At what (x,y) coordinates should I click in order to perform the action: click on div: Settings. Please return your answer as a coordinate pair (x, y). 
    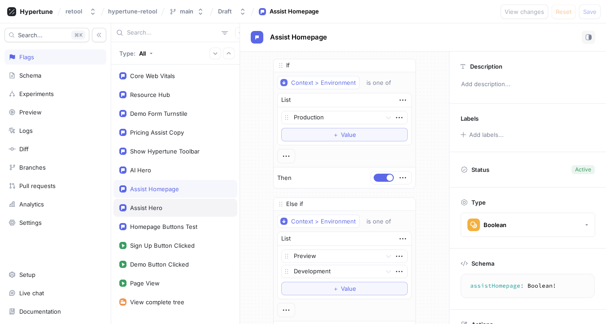
    Looking at the image, I should click on (30, 222).